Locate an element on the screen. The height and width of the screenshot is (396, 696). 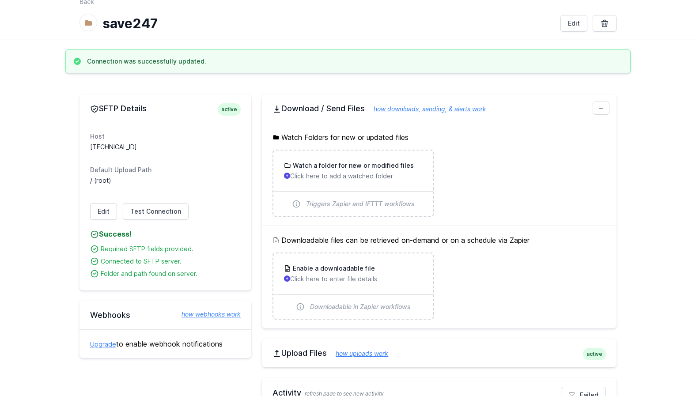
a: Test Connection is located at coordinates (155, 212).